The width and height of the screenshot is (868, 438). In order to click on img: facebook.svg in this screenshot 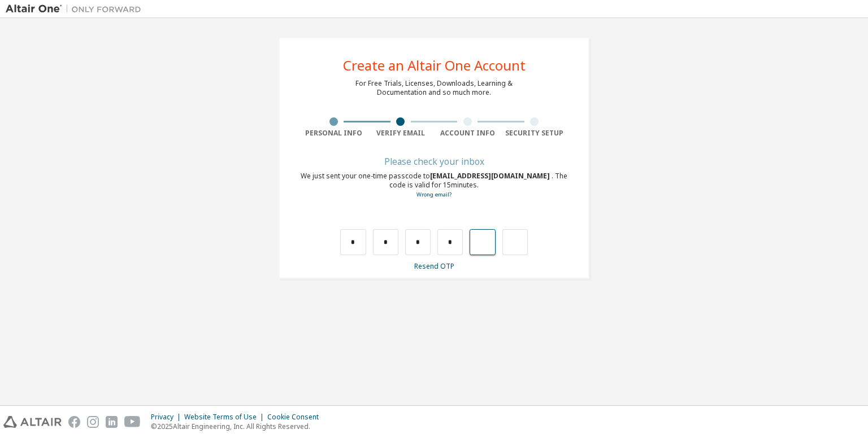, I will do `click(74, 422)`.